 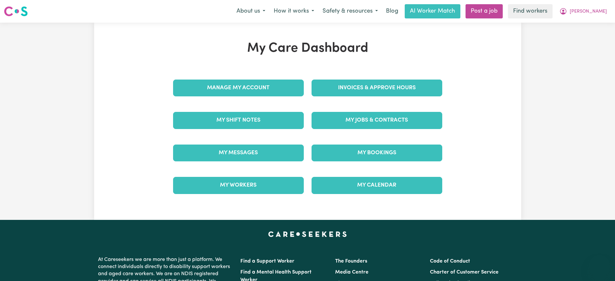 What do you see at coordinates (433, 11) in the screenshot?
I see `a: AI Worker Match` at bounding box center [433, 11].